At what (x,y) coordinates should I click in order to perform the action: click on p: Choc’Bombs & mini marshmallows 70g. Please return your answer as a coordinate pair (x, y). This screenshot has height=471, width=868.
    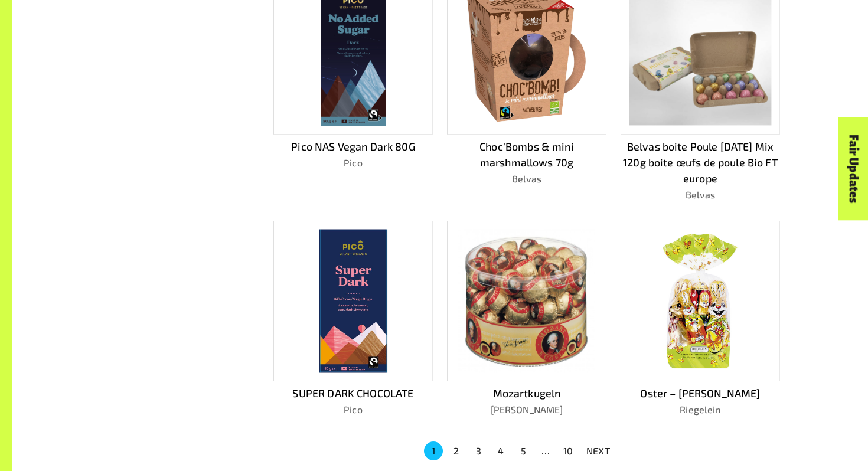
    Looking at the image, I should click on (527, 154).